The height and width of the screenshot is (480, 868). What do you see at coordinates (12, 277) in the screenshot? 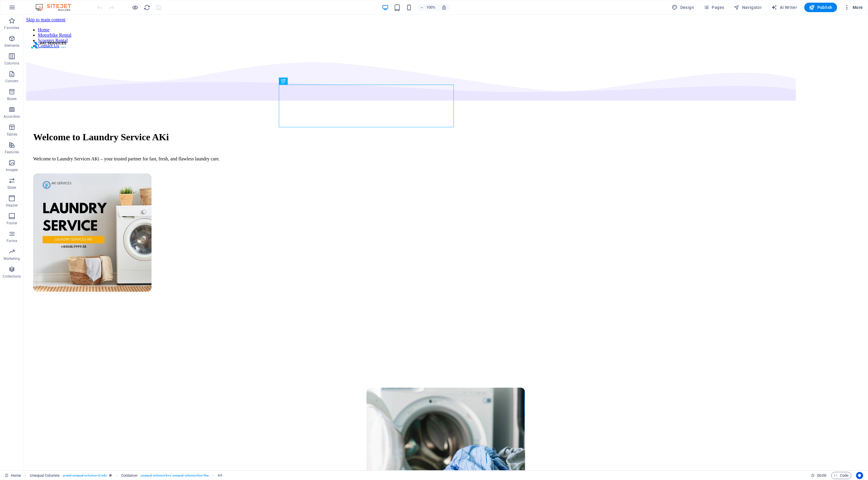
I see `p: Collections` at bounding box center [12, 277].